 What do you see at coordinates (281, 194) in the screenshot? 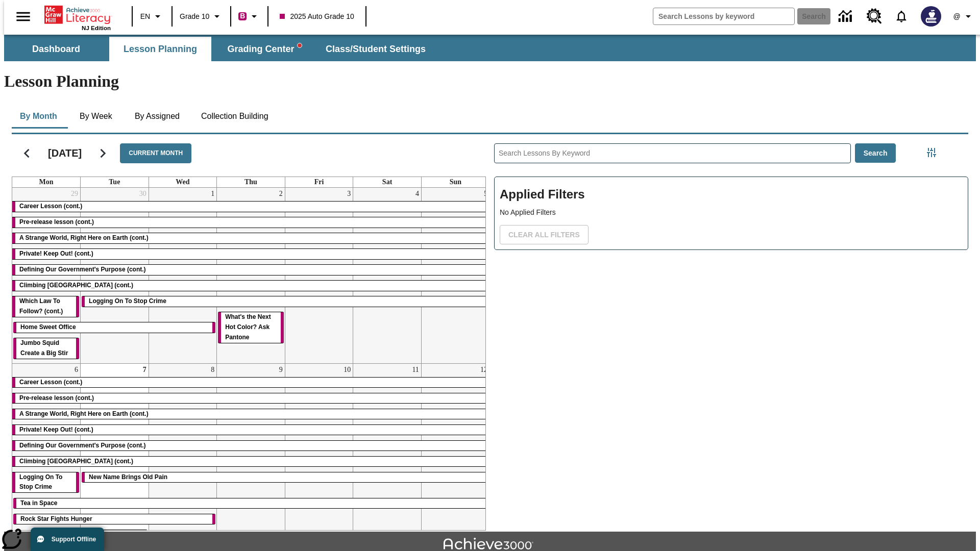
I see `a: October 2, 2025` at bounding box center [281, 194].